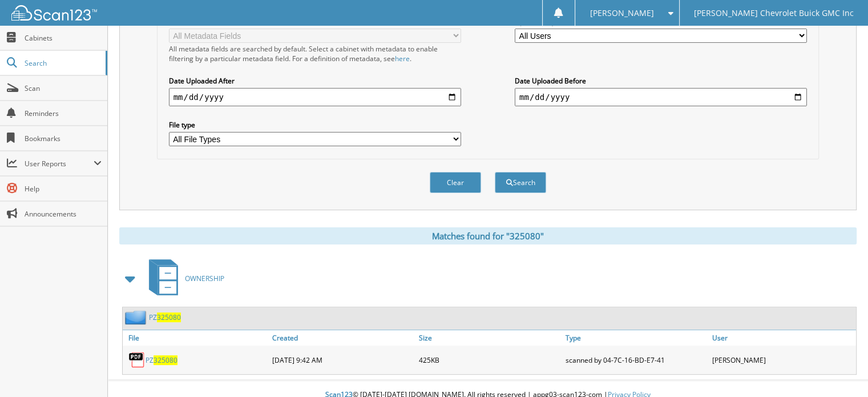 The height and width of the screenshot is (397, 868). Describe the element at coordinates (661, 97) in the screenshot. I see `input: end` at that location.